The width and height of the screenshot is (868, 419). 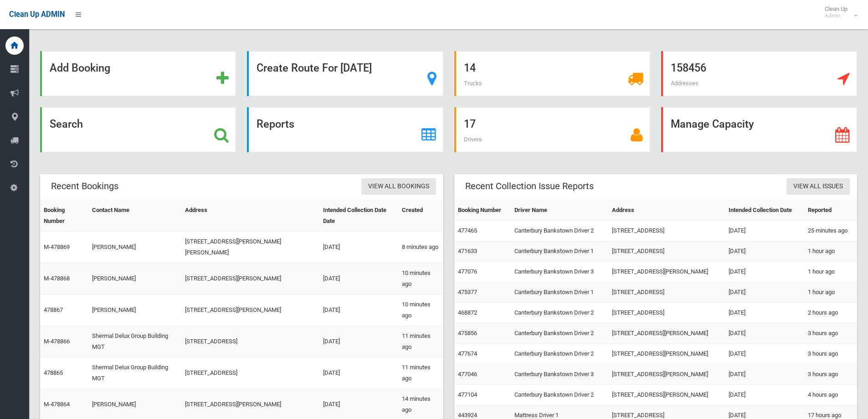 I want to click on a: 477076, so click(x=467, y=272).